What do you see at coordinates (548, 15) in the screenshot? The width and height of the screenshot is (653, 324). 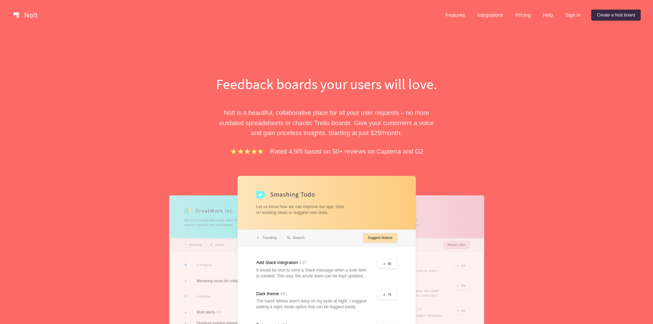 I see `a: Help` at bounding box center [548, 15].